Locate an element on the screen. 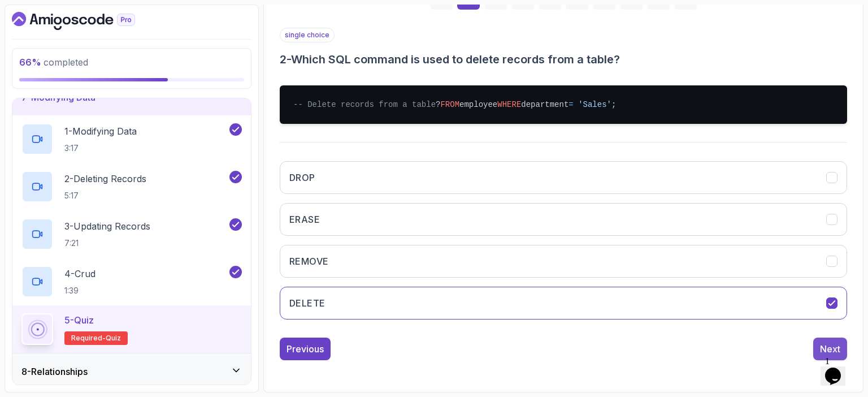 Image resolution: width=868 pixels, height=397 pixels. button: DELETE is located at coordinates (563, 303).